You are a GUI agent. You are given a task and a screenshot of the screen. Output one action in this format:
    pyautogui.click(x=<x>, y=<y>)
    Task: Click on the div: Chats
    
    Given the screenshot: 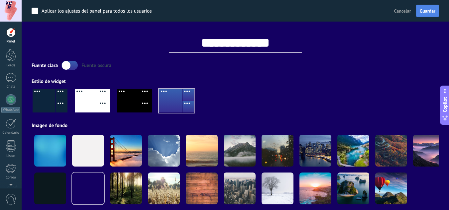 What is the action you would take?
    pyautogui.click(x=11, y=87)
    